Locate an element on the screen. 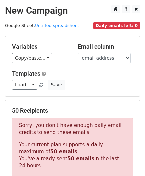  h5: Email column is located at coordinates (106, 47).